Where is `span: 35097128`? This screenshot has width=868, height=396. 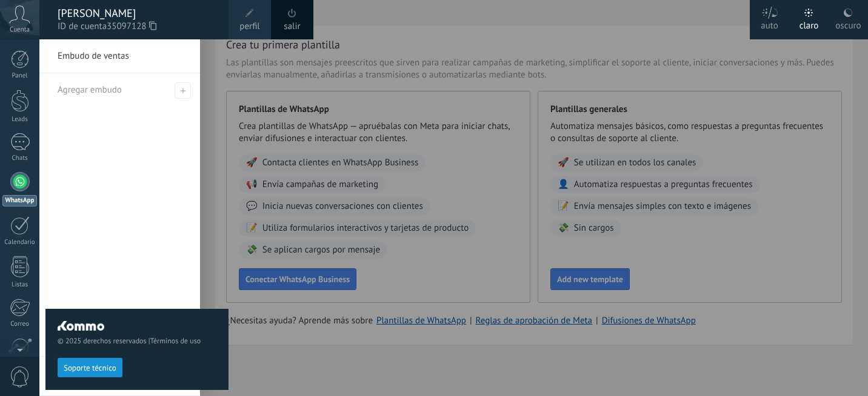
span: 35097128 is located at coordinates (131, 27).